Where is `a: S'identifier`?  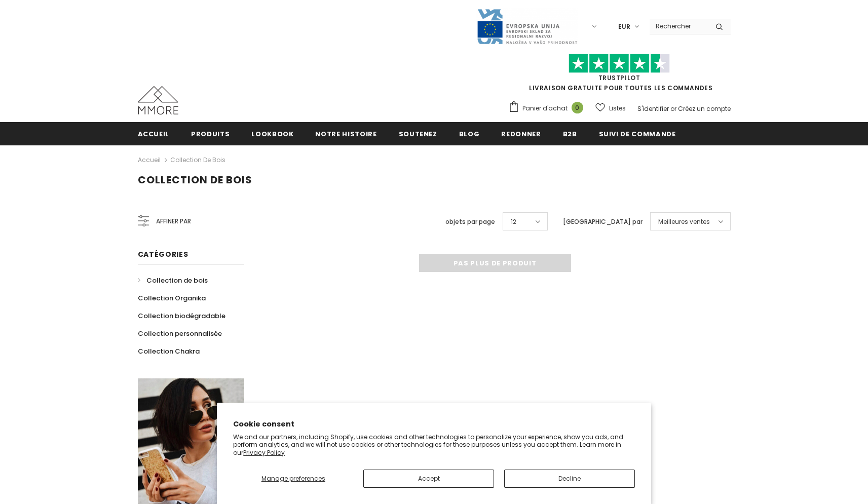
a: S'identifier is located at coordinates (654, 109).